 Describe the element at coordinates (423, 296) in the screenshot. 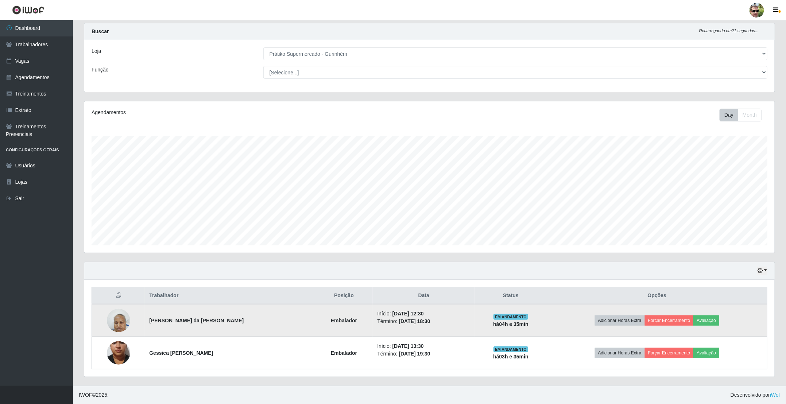

I see `th: Data` at that location.